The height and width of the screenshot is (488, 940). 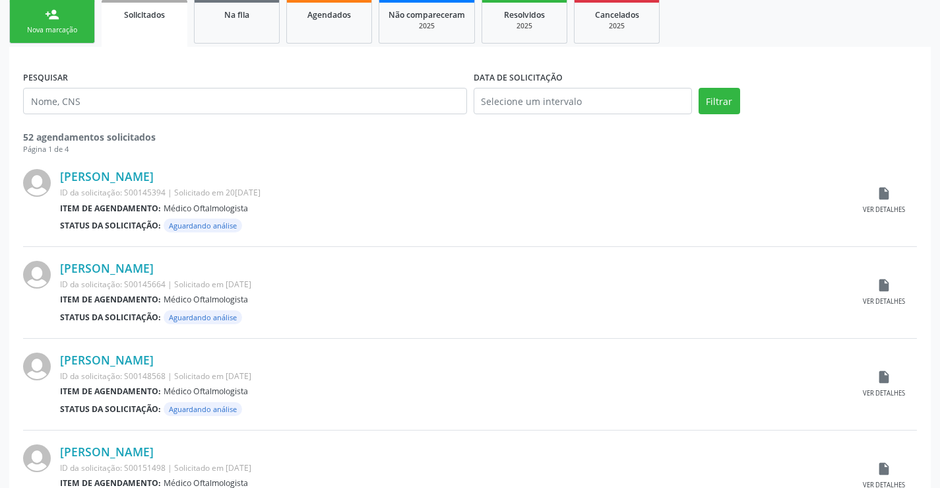 What do you see at coordinates (719, 101) in the screenshot?
I see `button: Filtrar` at bounding box center [719, 101].